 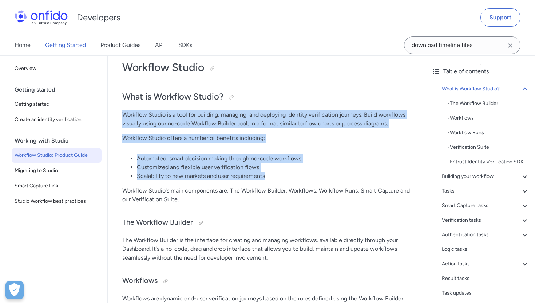 I want to click on a: What is Workflow Studio?, so click(x=486, y=89).